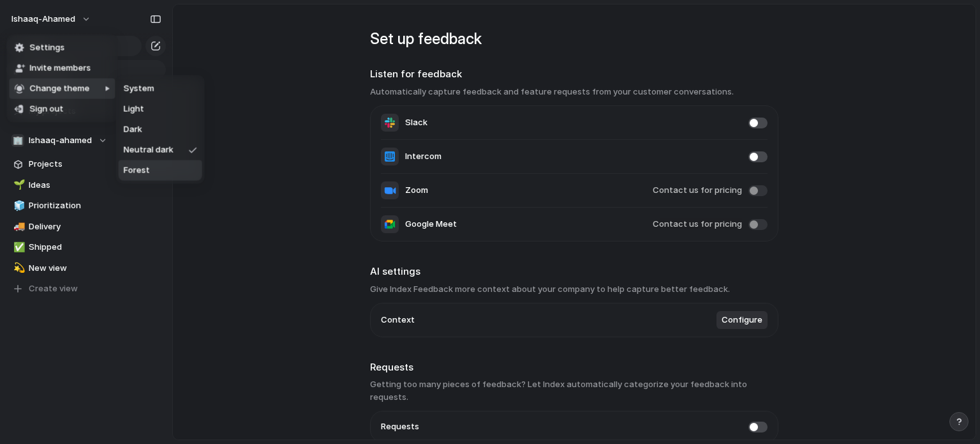  What do you see at coordinates (132, 130) in the screenshot?
I see `span: Dark` at bounding box center [132, 130].